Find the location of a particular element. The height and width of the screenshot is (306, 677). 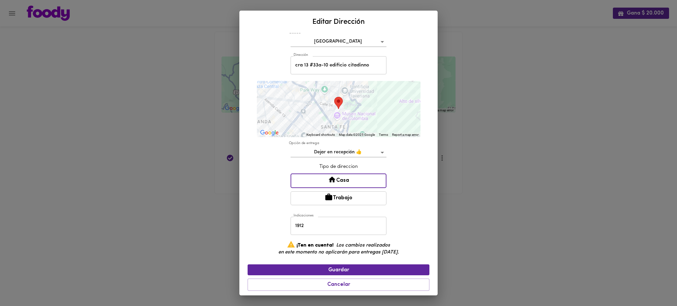

h2: Editar Dirección is located at coordinates (338, 22).